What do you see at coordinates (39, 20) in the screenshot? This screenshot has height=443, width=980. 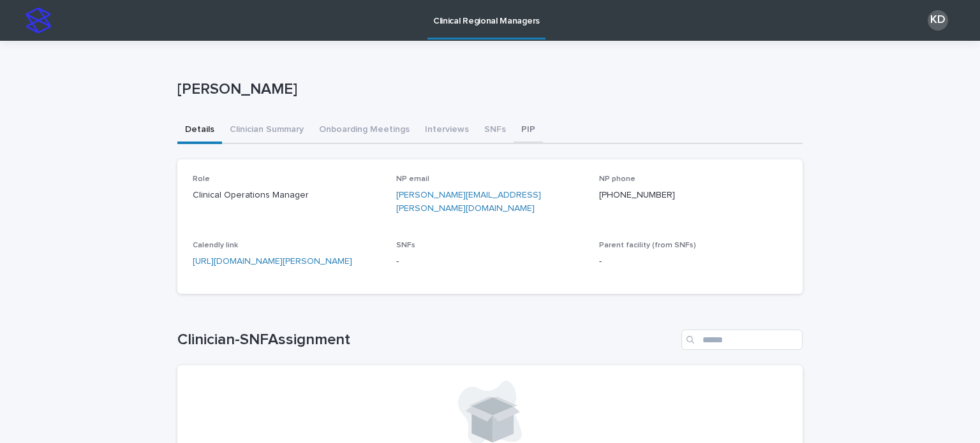 I see `img: stacker-logo-s-only.png` at bounding box center [39, 20].